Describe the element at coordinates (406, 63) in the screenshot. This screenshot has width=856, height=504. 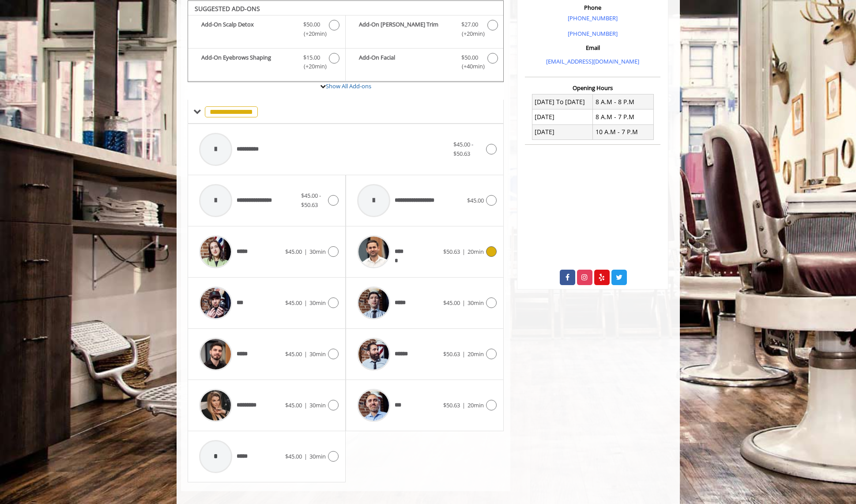
I see `b: Add-On Facial` at that location.